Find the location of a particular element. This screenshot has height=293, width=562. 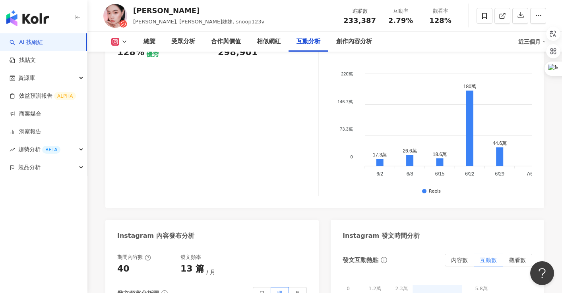

a: 洞察報告 is located at coordinates (25, 132).